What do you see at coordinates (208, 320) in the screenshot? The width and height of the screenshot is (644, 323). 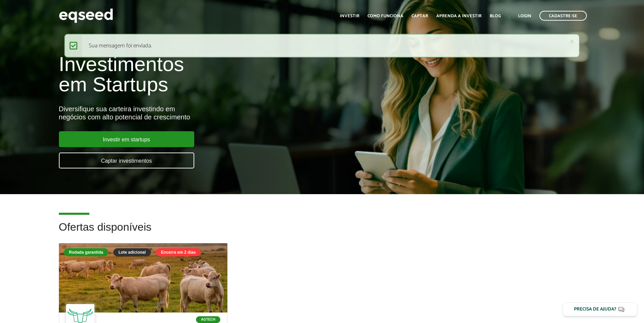 I see `p: Agtech` at bounding box center [208, 320].